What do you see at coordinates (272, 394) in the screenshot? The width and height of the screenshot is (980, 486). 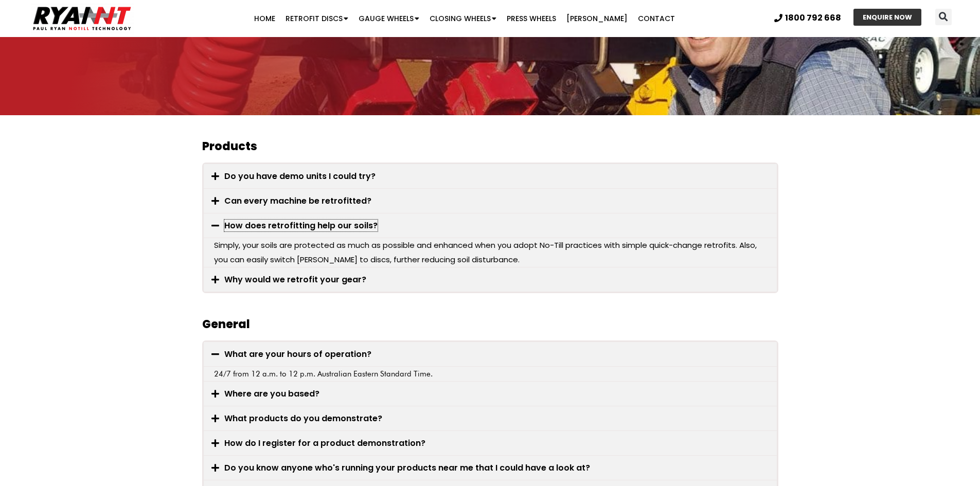 I see `a: Where are you based?` at bounding box center [272, 394].